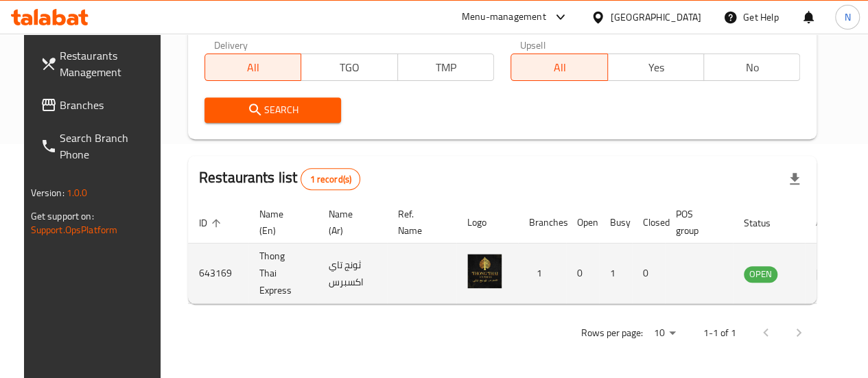 The image size is (868, 378). Describe the element at coordinates (330, 179) in the screenshot. I see `div: Total records count` at that location.